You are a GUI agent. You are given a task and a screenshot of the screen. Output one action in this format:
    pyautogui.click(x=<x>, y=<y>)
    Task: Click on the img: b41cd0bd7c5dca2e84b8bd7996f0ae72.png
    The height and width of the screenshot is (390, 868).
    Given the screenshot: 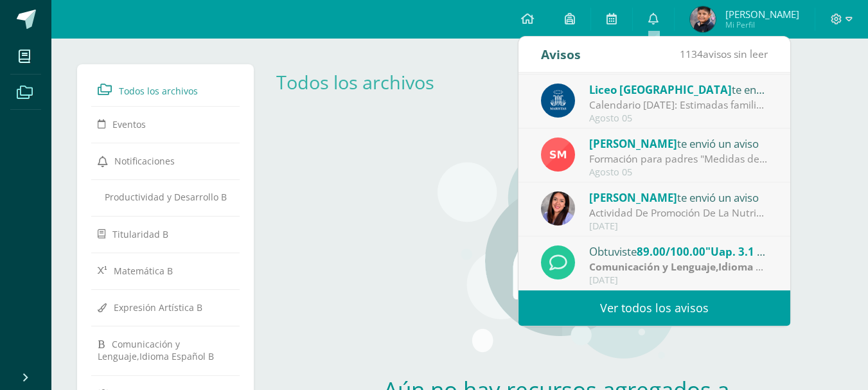 What is the action you would take?
    pyautogui.click(x=558, y=100)
    